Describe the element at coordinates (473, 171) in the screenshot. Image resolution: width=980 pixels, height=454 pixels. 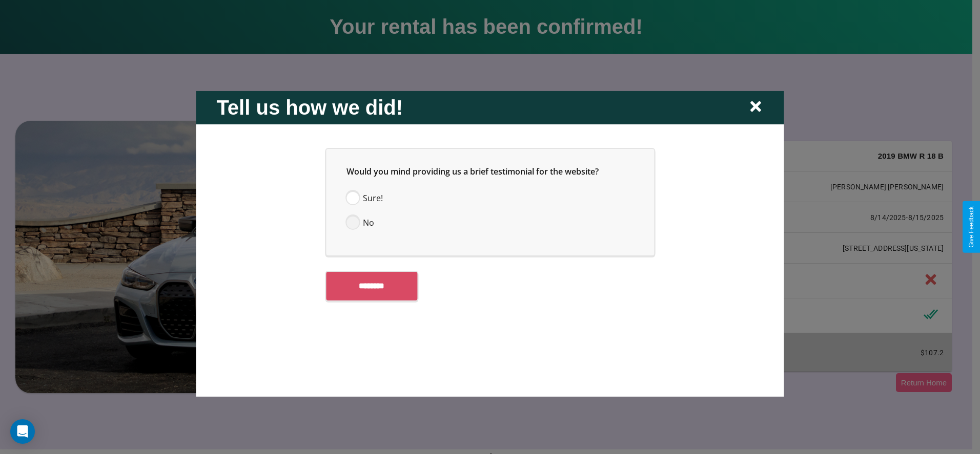
I see `span: Would you mind providing us a brief testimonial for the website?` at that location.